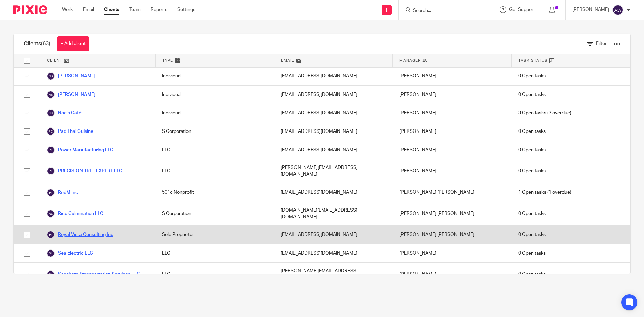 The image size is (644, 317). What do you see at coordinates (80, 235) in the screenshot?
I see `a: Royal Vista Consulting Inc` at bounding box center [80, 235].